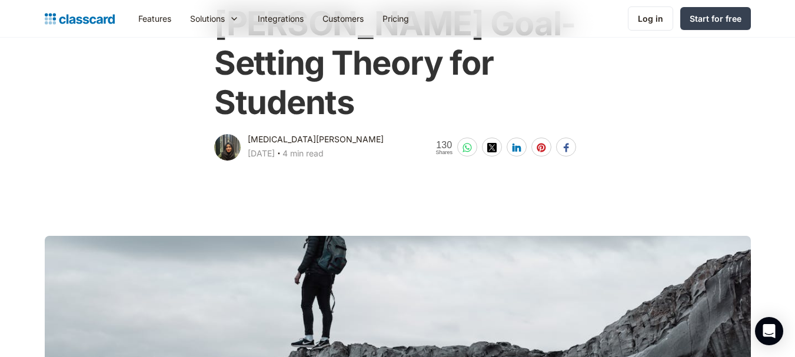 The height and width of the screenshot is (357, 795). What do you see at coordinates (492, 148) in the screenshot?
I see `img: twitter-white sharing button` at bounding box center [492, 148].